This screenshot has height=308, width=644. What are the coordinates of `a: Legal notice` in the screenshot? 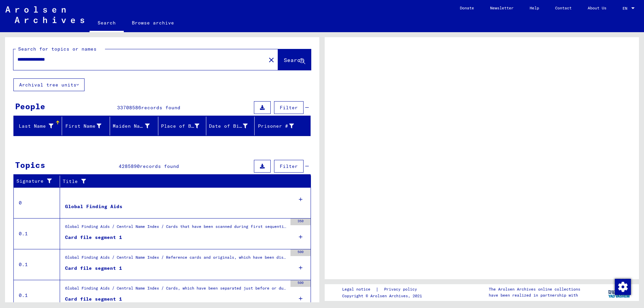 It's located at (358, 290).